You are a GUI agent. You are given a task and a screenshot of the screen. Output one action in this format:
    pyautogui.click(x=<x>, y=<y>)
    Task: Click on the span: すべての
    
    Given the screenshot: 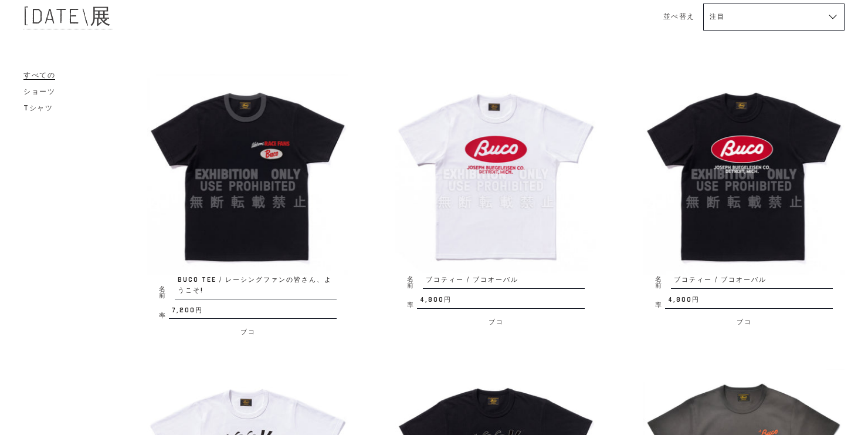 What is the action you would take?
    pyautogui.click(x=39, y=75)
    